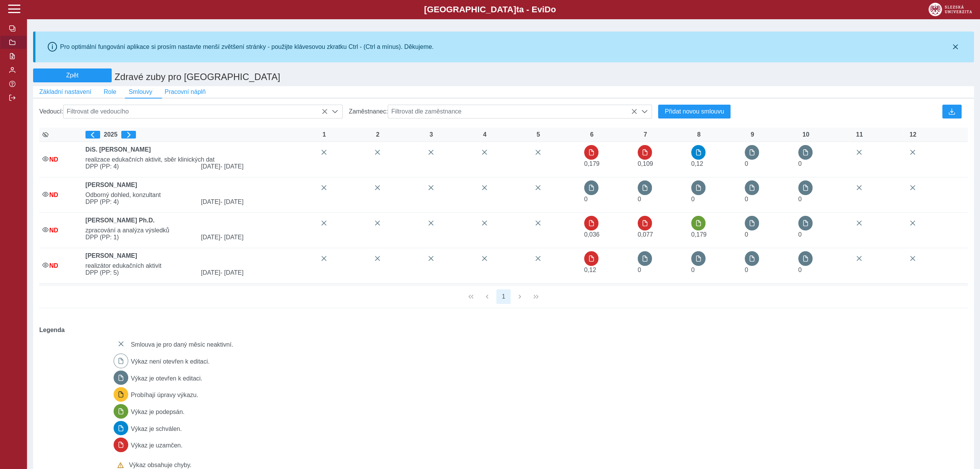 The width and height of the screenshot is (980, 469). Describe the element at coordinates (197, 266) in the screenshot. I see `span: realizátor edukačních aktivit` at that location.